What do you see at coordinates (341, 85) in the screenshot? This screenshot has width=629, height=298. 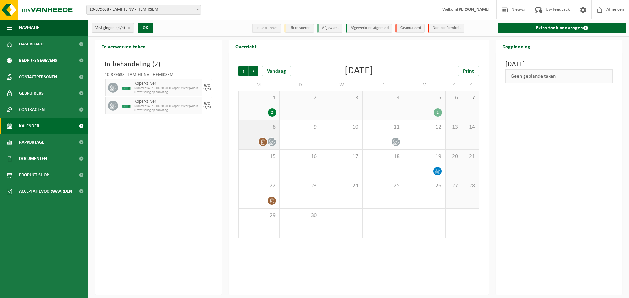 I see `td: W` at bounding box center [341, 85].